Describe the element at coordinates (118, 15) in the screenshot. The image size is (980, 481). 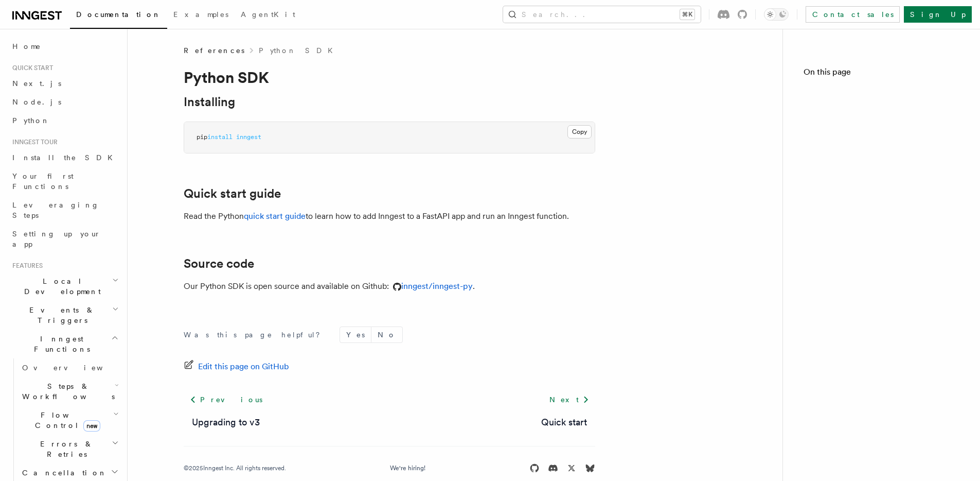
I see `span: Documentation` at that location.